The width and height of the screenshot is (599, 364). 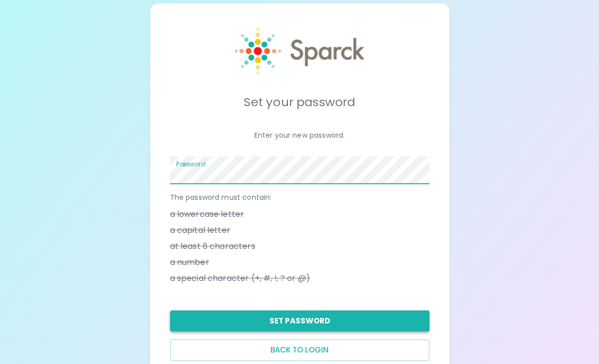 I want to click on img: Sparck logo, so click(x=299, y=51).